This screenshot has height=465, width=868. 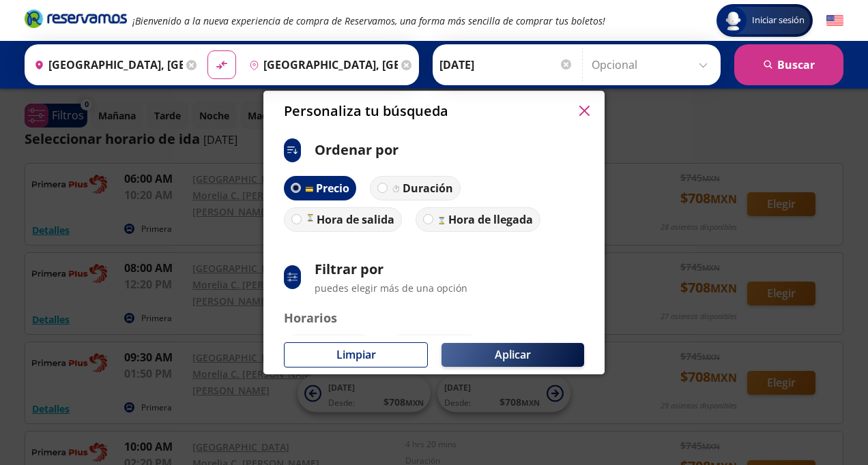 I want to click on span: Iniciar sesión, so click(x=778, y=21).